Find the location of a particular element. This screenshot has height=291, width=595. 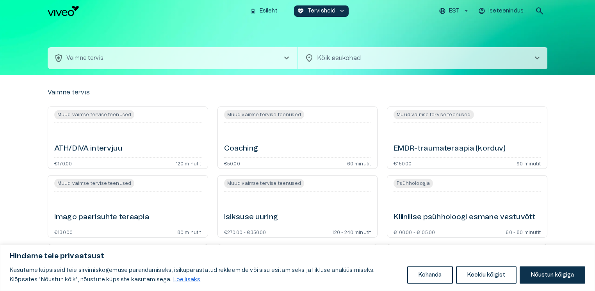

a: Navigate to homepage is located at coordinates (145, 11).